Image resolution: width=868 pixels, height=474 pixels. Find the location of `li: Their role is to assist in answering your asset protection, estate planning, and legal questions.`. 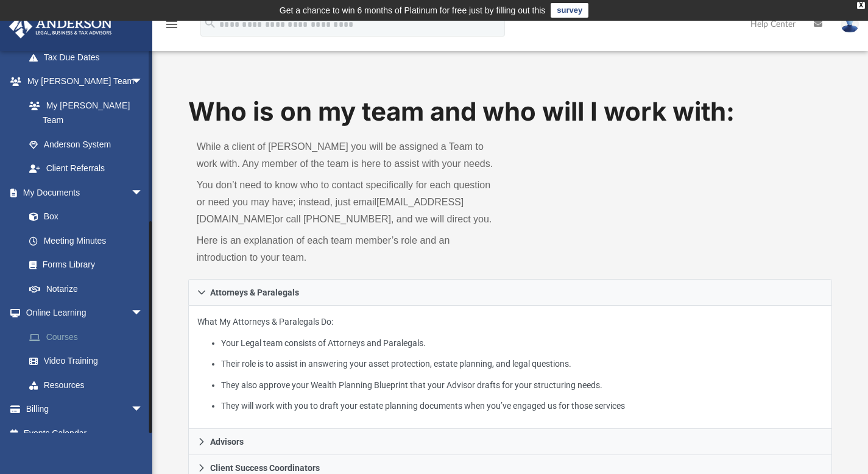

li: Their role is to assist in answering your asset protection, estate planning, and legal questions. is located at coordinates (522, 364).